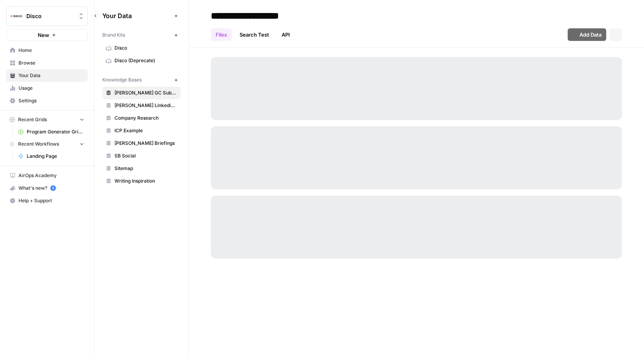 The width and height of the screenshot is (644, 355). What do you see at coordinates (32, 120) in the screenshot?
I see `span: Recent Grids` at bounding box center [32, 120].